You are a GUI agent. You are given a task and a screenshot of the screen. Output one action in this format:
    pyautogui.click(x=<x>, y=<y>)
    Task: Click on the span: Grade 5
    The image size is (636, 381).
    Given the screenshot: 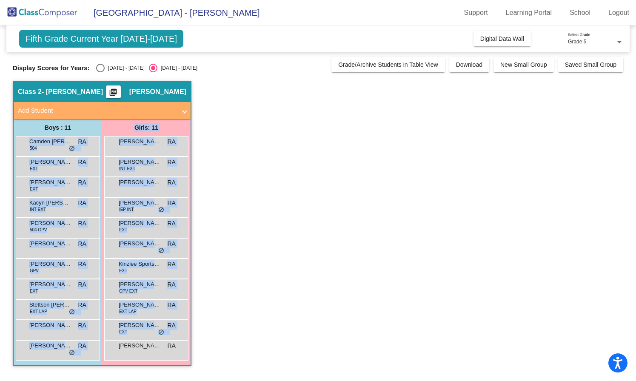 What is the action you would take?
    pyautogui.click(x=577, y=42)
    